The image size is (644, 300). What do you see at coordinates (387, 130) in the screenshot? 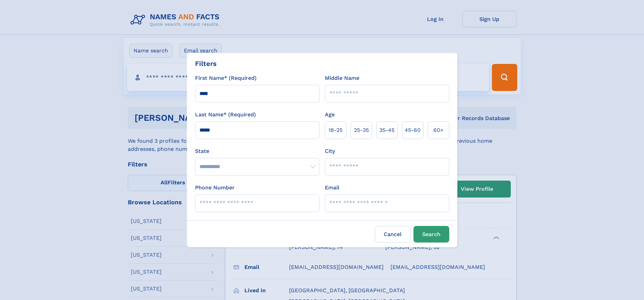
I see `span: 35‑45` at bounding box center [387, 130].